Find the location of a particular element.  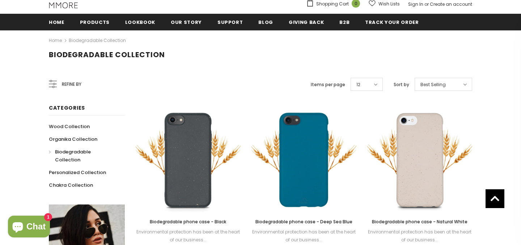

a: Our Story is located at coordinates (186, 22).